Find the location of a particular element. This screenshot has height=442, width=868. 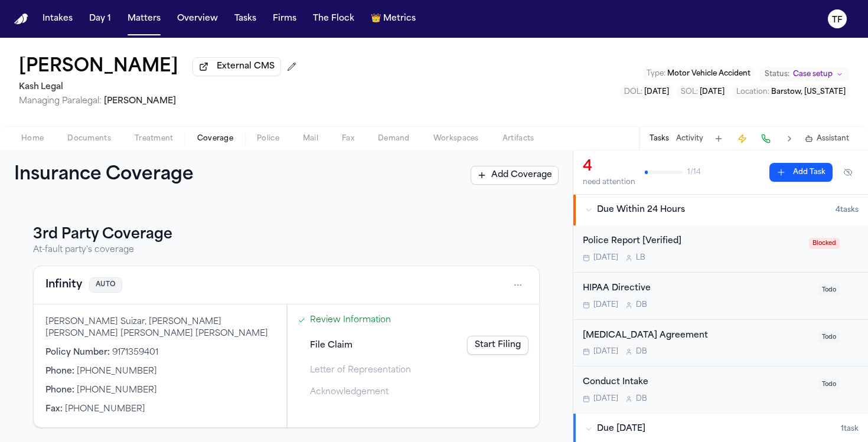

span: Location : is located at coordinates (752, 92).